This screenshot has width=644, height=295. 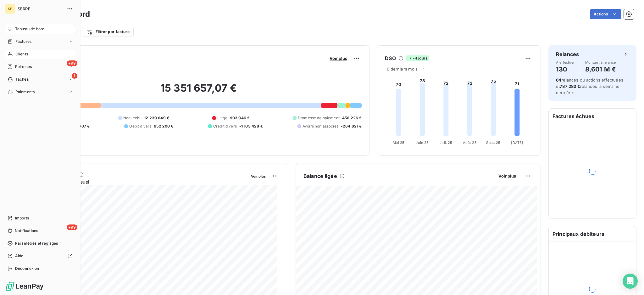 I want to click on tspan: Juil. 25, so click(x=446, y=142).